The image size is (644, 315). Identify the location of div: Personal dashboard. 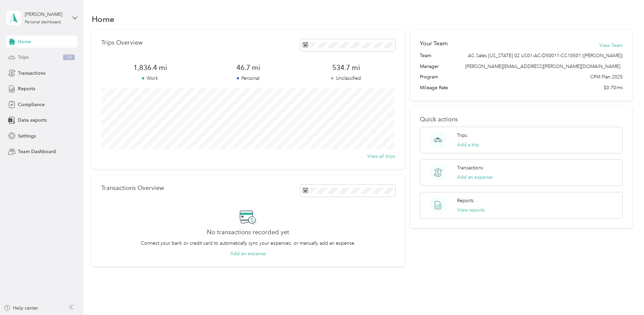
(43, 22).